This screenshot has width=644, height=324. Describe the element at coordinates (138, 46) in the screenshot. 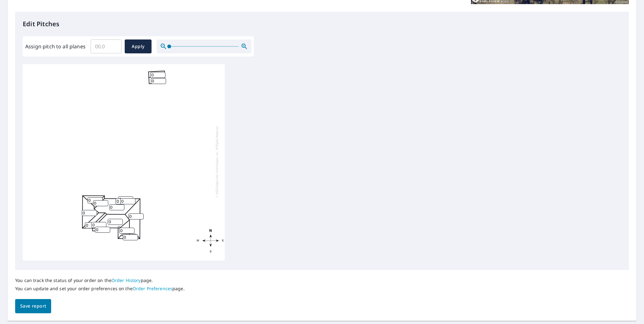

I see `button: Apply` at that location.